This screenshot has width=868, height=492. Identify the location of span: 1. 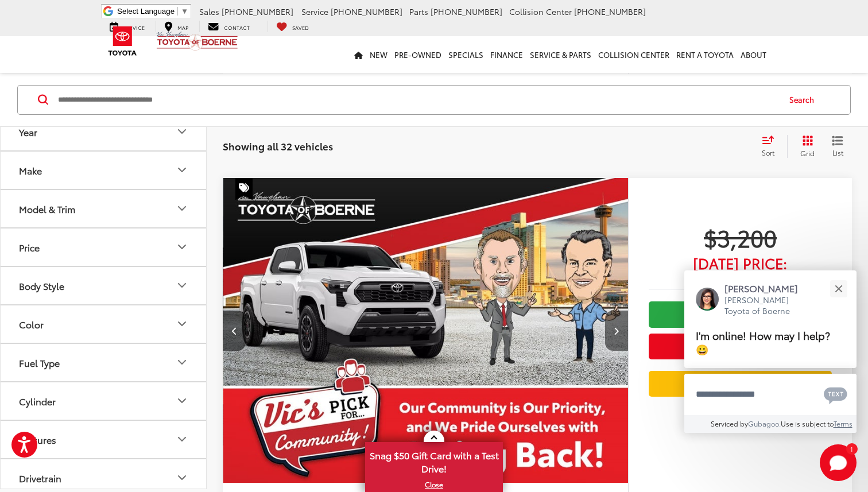
(851, 448).